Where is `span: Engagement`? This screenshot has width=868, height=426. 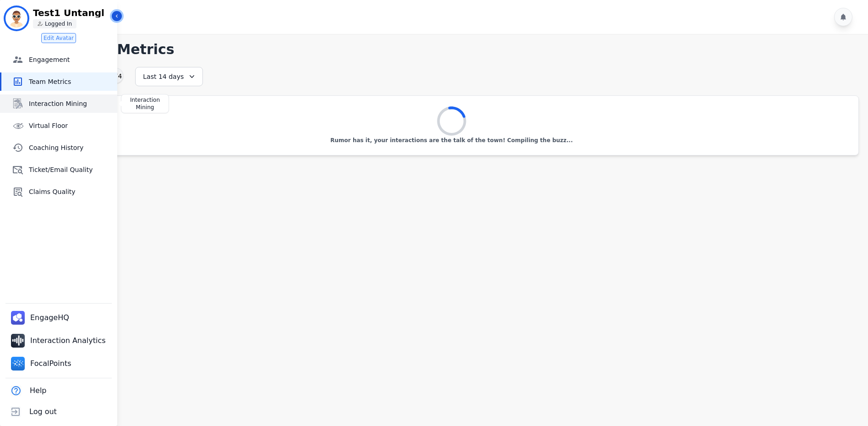 span: Engagement is located at coordinates (71, 60).